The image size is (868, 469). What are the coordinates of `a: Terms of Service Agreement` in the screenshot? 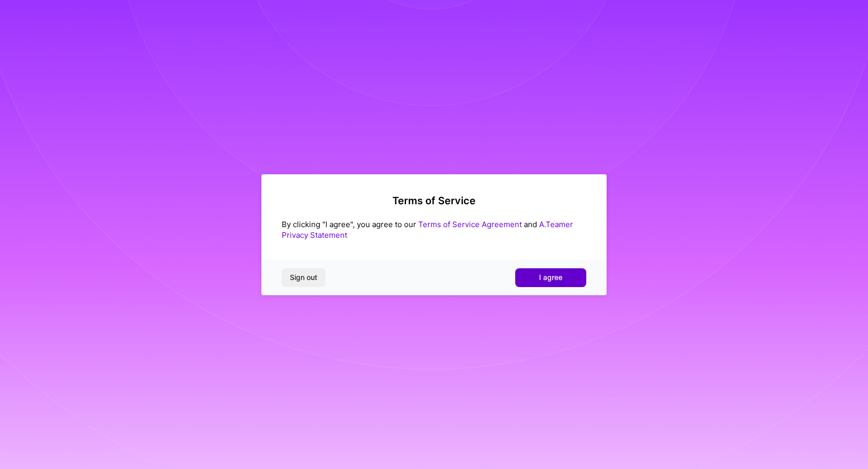 It's located at (470, 224).